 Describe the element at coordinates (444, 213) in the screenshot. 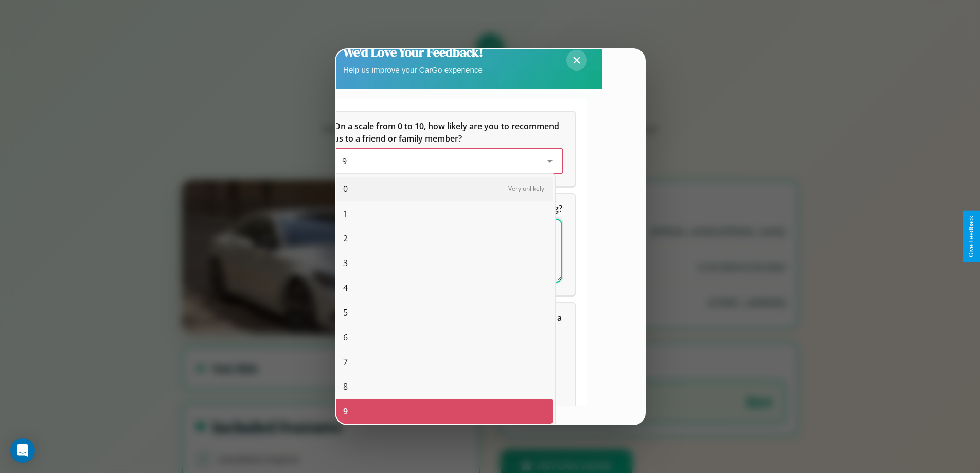

I see `div: 1` at that location.